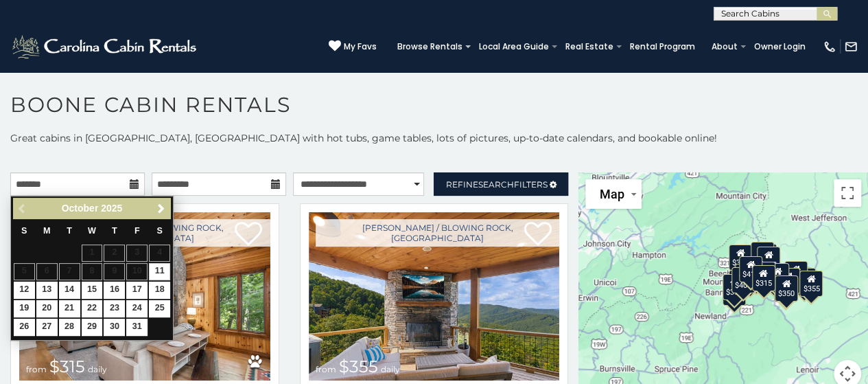 Image resolution: width=868 pixels, height=384 pixels. I want to click on div: $315, so click(763, 278).